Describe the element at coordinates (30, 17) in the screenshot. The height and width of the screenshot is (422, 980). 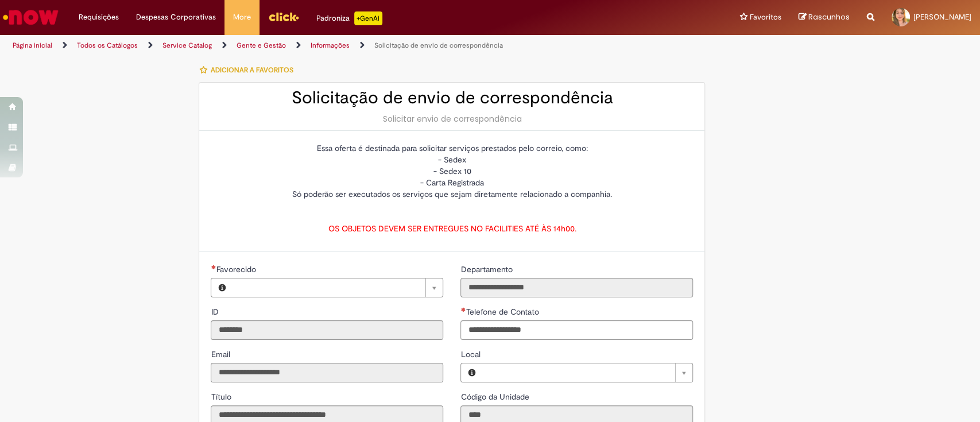
I see `img: ServiceNow` at that location.